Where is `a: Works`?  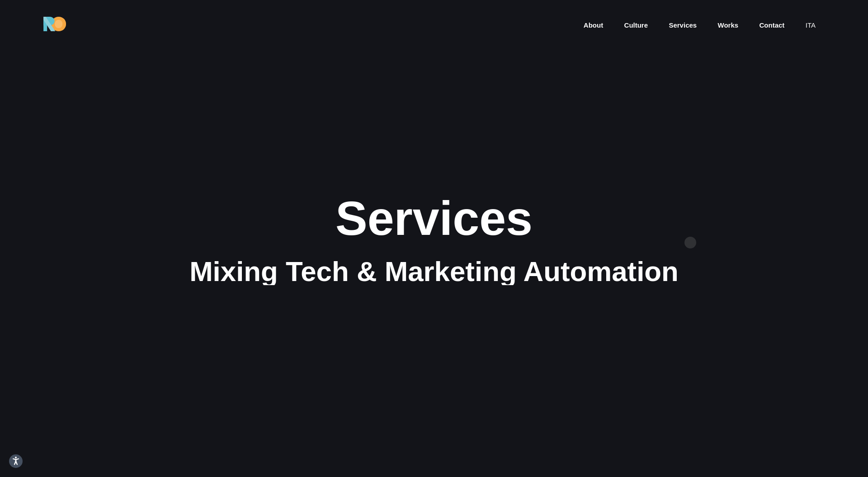
a: Works is located at coordinates (728, 25).